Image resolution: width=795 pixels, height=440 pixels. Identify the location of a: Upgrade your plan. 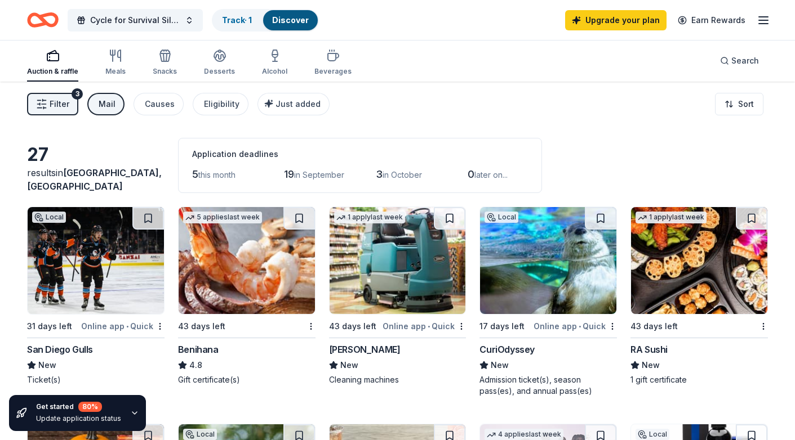
(615, 20).